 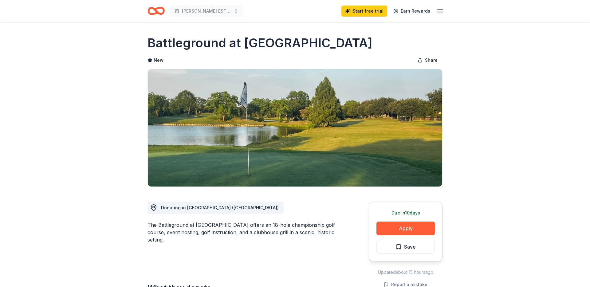 I want to click on span: New, so click(x=159, y=60).